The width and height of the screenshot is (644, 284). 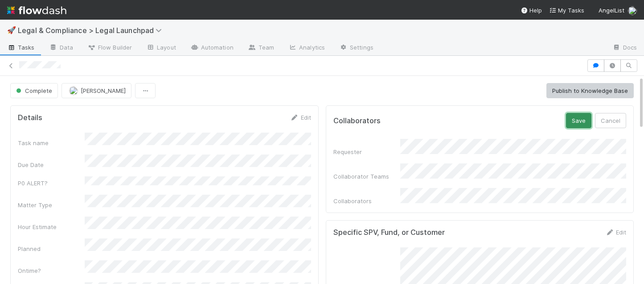 I want to click on button: Save, so click(x=579, y=120).